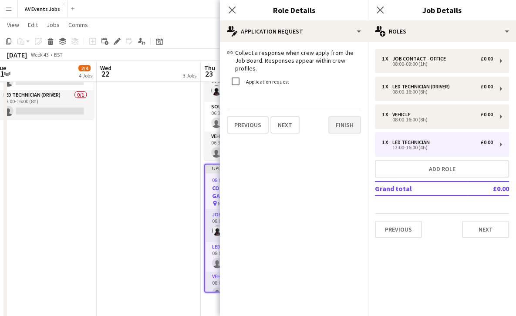 This screenshot has width=516, height=316. I want to click on a: View, so click(13, 25).